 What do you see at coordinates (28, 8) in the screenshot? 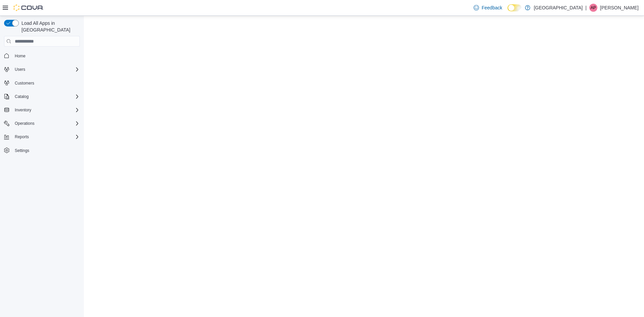
I see `img: Cova` at bounding box center [28, 8].